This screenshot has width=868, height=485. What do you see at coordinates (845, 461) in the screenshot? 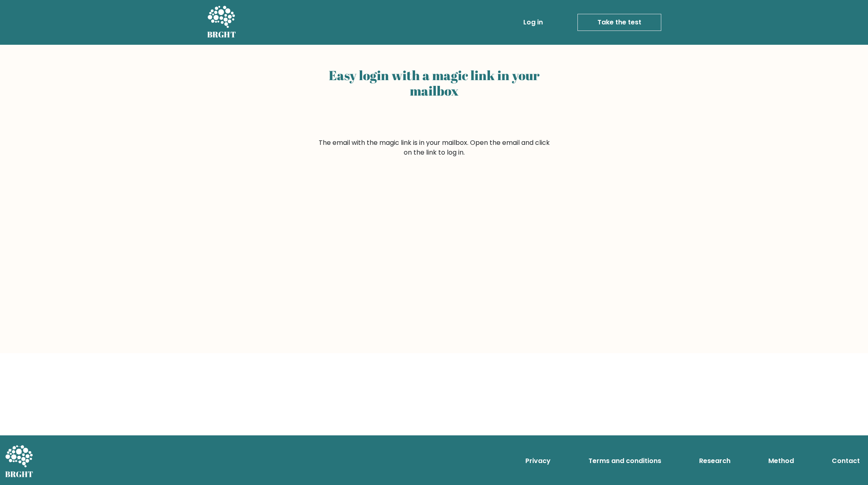
I see `a: Contact` at bounding box center [845, 461].